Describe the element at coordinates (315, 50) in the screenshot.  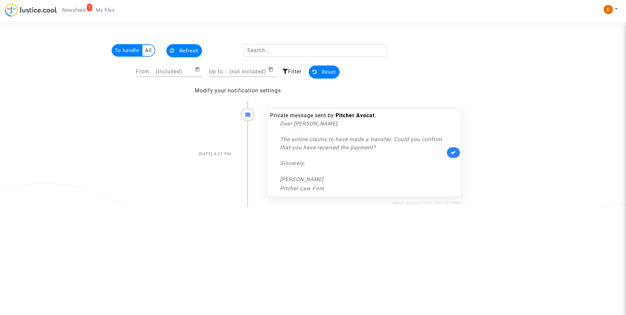
I see `input: Search...` at that location.